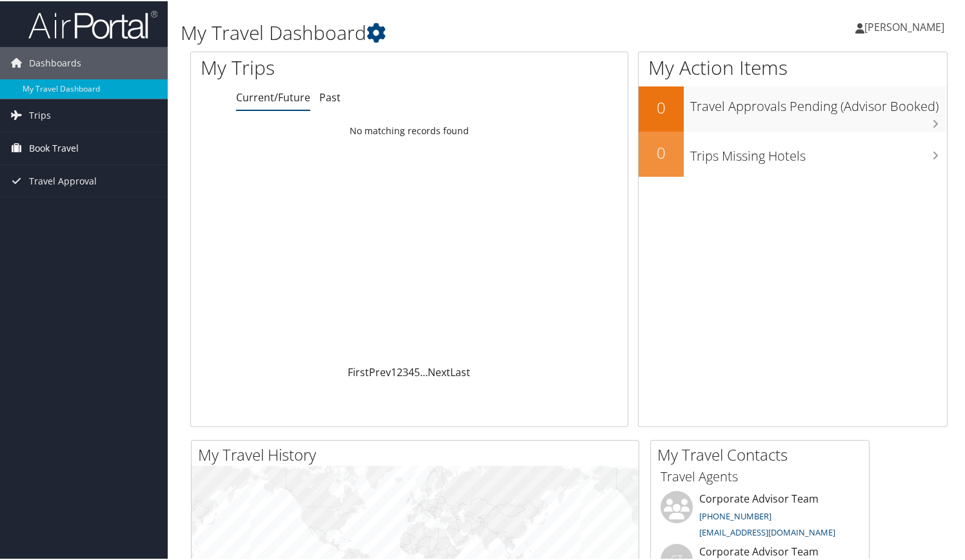  What do you see at coordinates (439, 371) in the screenshot?
I see `a: Next` at bounding box center [439, 371].